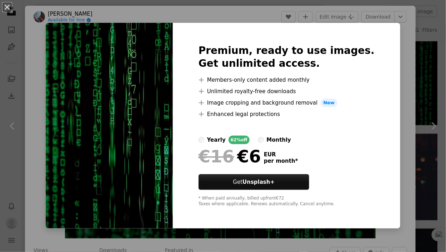 Image resolution: width=446 pixels, height=252 pixels. Describe the element at coordinates (230, 157) in the screenshot. I see `div: €6` at that location.